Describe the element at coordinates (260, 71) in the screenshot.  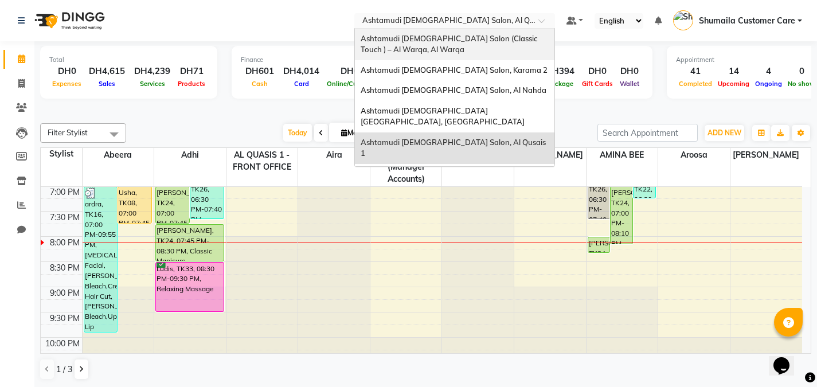
I see `div: DH601` at that location.